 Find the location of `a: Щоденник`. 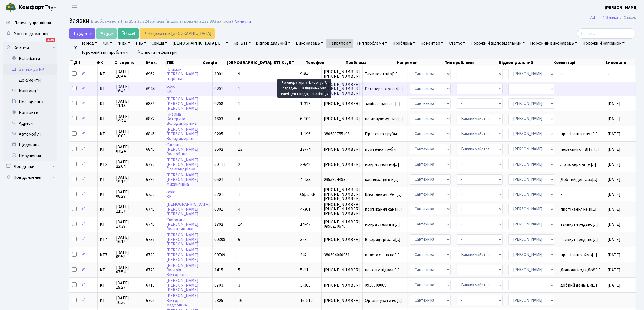

a: Щоденник is located at coordinates (30, 145).